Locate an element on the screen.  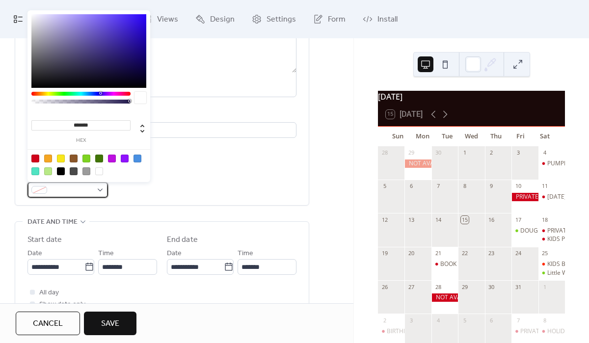
div: 20 is located at coordinates (411, 253).